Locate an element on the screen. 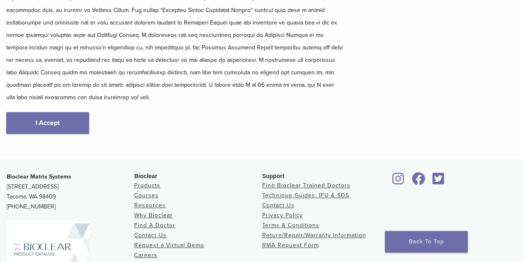  a: Courses is located at coordinates (146, 195).